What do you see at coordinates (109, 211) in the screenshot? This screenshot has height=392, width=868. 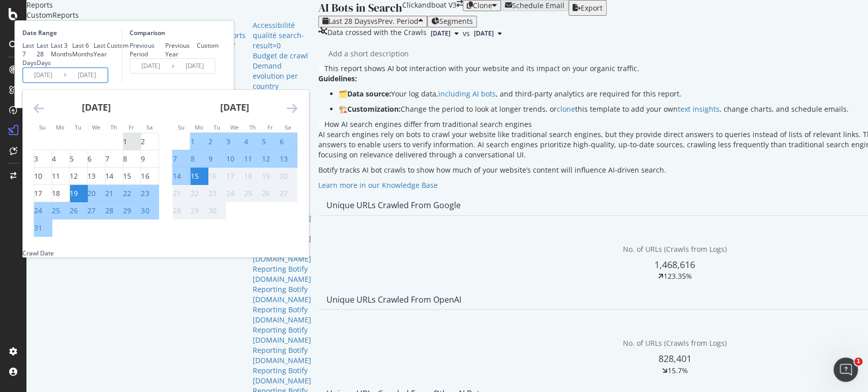 I see `div: 28` at bounding box center [109, 211].